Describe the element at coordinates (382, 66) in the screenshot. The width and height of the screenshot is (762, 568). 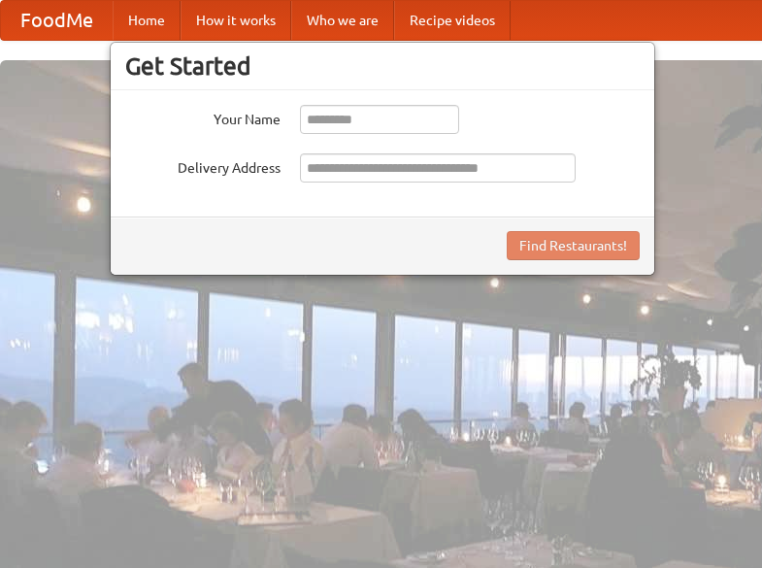
I see `h3: Get Started` at that location.